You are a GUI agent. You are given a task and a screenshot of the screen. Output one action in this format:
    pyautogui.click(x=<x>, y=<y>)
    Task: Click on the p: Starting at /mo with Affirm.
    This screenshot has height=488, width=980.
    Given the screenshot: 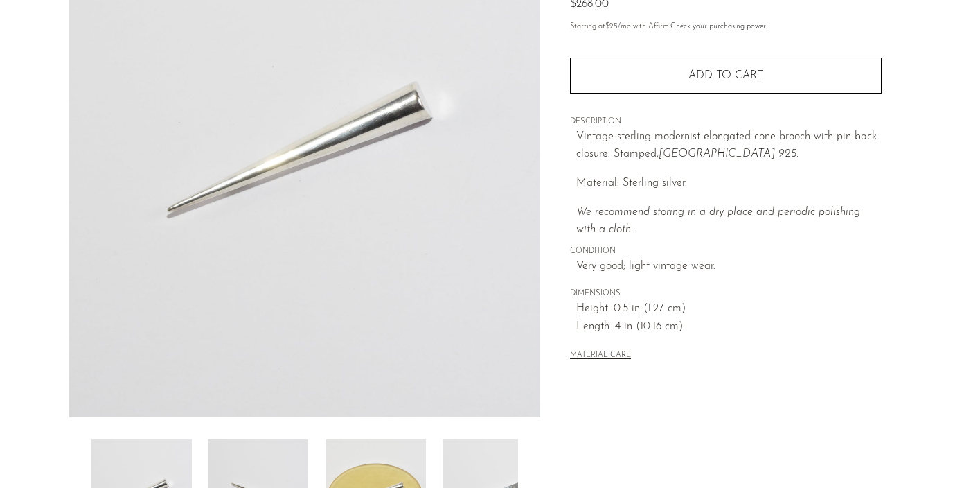 What is the action you would take?
    pyautogui.click(x=726, y=27)
    